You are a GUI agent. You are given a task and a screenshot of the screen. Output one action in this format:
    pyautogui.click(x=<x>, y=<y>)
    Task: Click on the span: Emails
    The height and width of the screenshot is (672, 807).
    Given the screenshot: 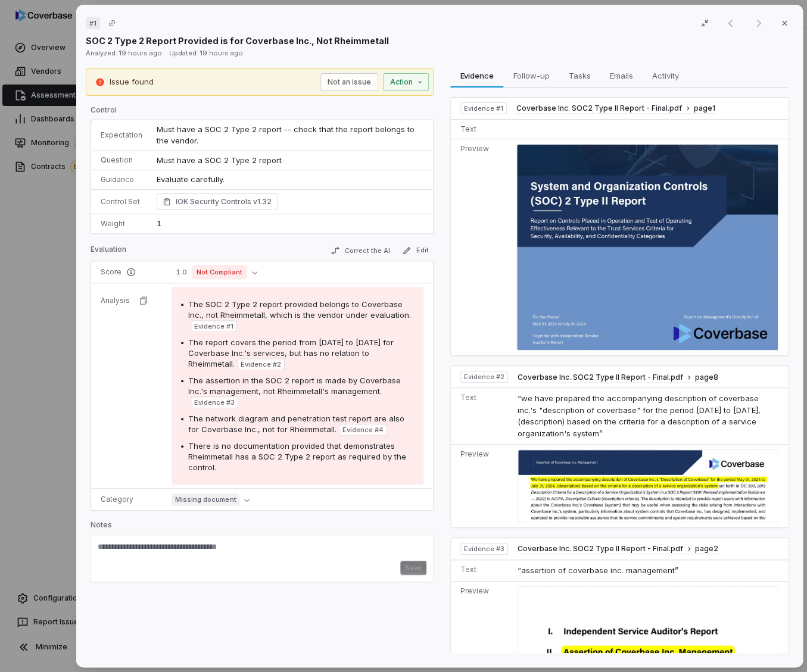 What is the action you would take?
    pyautogui.click(x=621, y=75)
    